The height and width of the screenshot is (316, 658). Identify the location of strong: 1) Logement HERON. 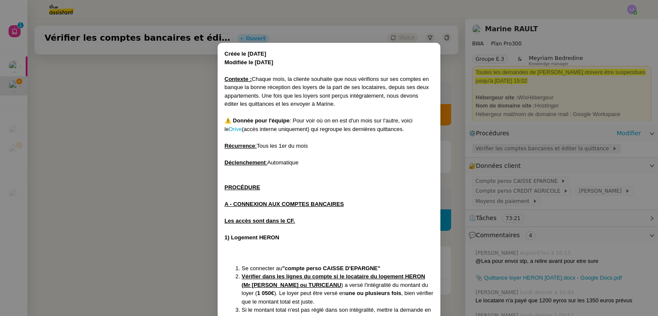
(252, 237).